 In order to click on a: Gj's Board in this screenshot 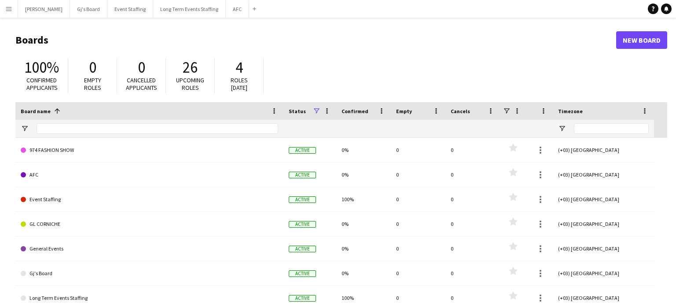, I will do `click(149, 273)`.